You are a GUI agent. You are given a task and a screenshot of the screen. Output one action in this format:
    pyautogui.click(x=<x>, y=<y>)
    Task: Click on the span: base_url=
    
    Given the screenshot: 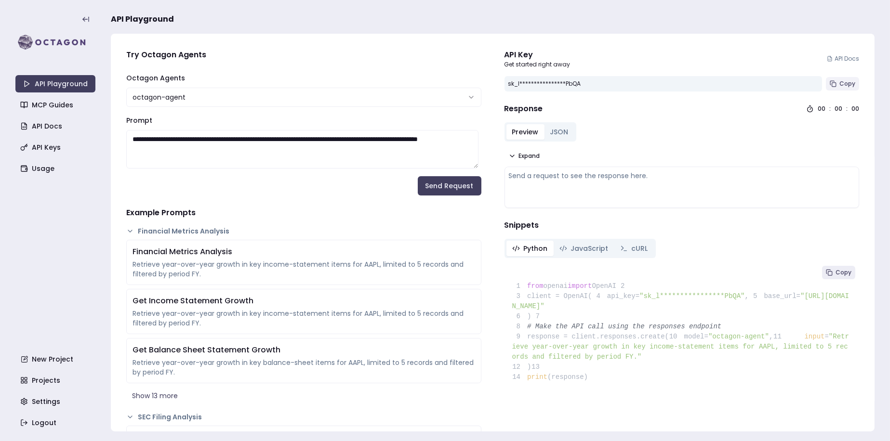 What is the action you would take?
    pyautogui.click(x=782, y=296)
    